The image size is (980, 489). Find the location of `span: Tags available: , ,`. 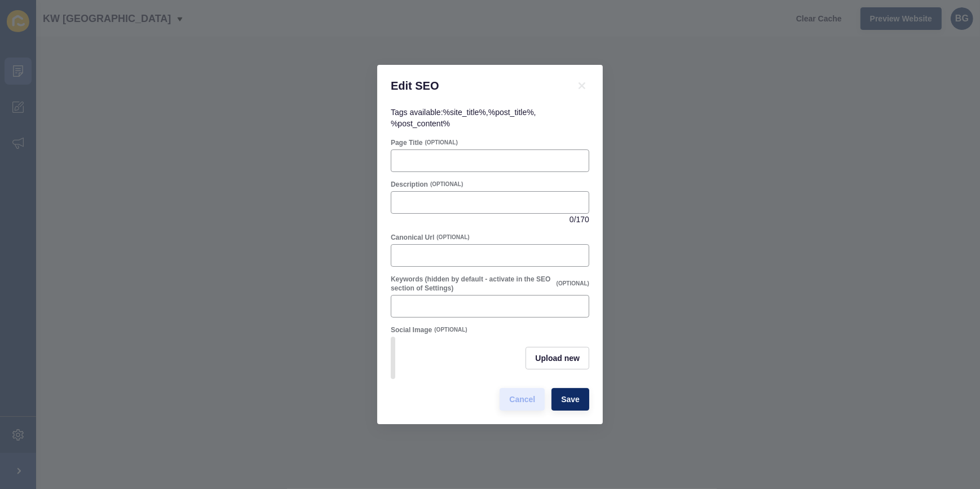

span: Tags available: , , is located at coordinates (463, 118).